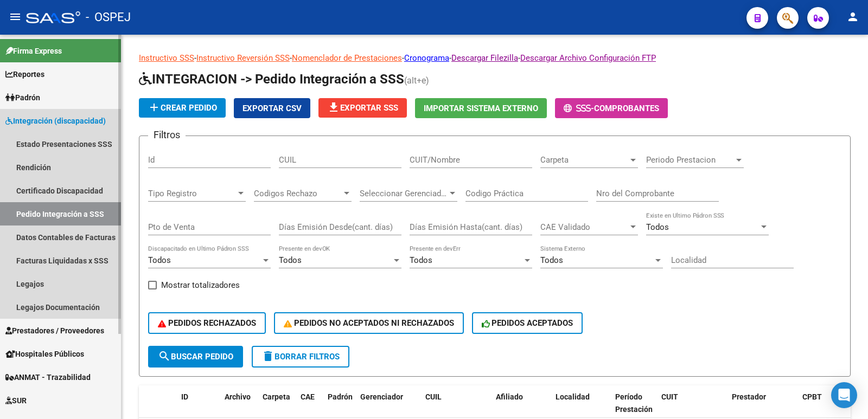 This screenshot has width=868, height=419. Describe the element at coordinates (584, 227) in the screenshot. I see `span: CAE Validado` at that location.